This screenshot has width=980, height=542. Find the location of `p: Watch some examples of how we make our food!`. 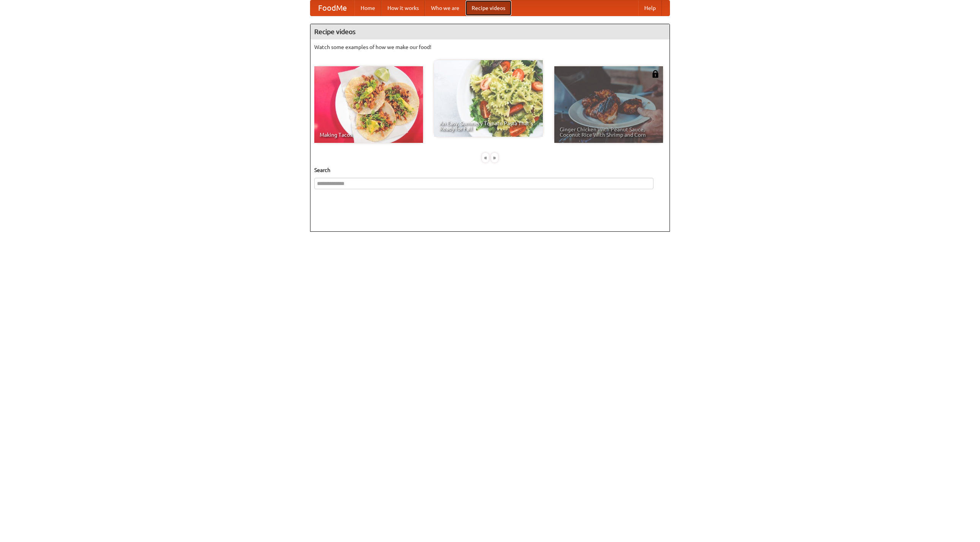

p: Watch some examples of how we make our food! is located at coordinates (490, 47).